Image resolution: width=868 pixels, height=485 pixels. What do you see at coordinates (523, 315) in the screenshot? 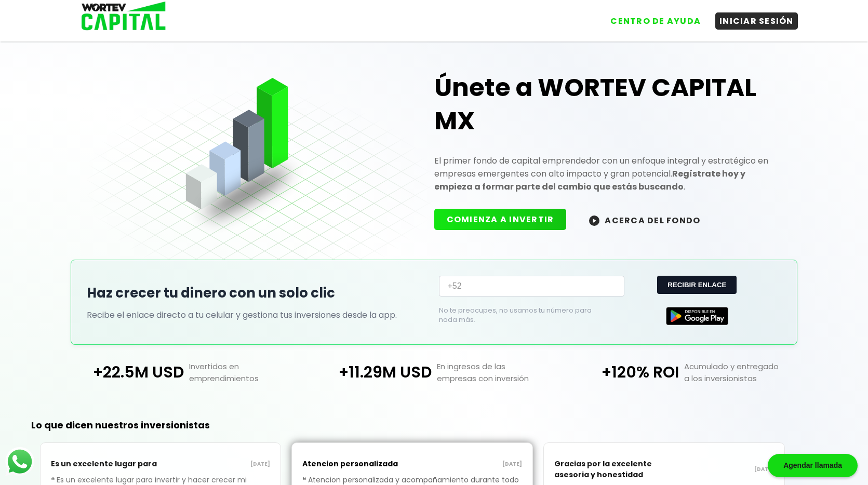
I see `p: No te preocupes, no usamos tu número para nada más.` at bounding box center [523, 315].